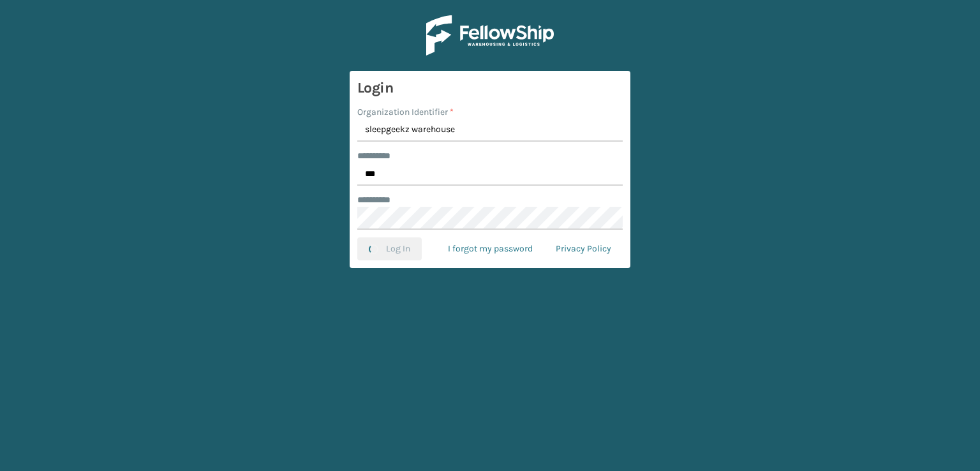 The image size is (980, 471). What do you see at coordinates (490, 35) in the screenshot?
I see `img: Logo` at bounding box center [490, 35].